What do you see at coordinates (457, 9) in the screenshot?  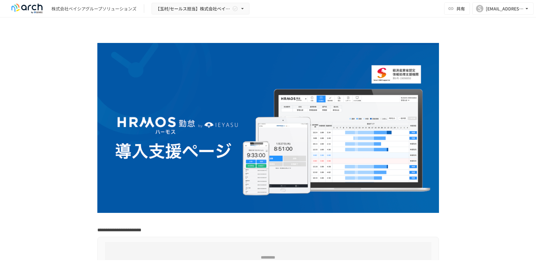 I see `button: 共有` at bounding box center [457, 9].